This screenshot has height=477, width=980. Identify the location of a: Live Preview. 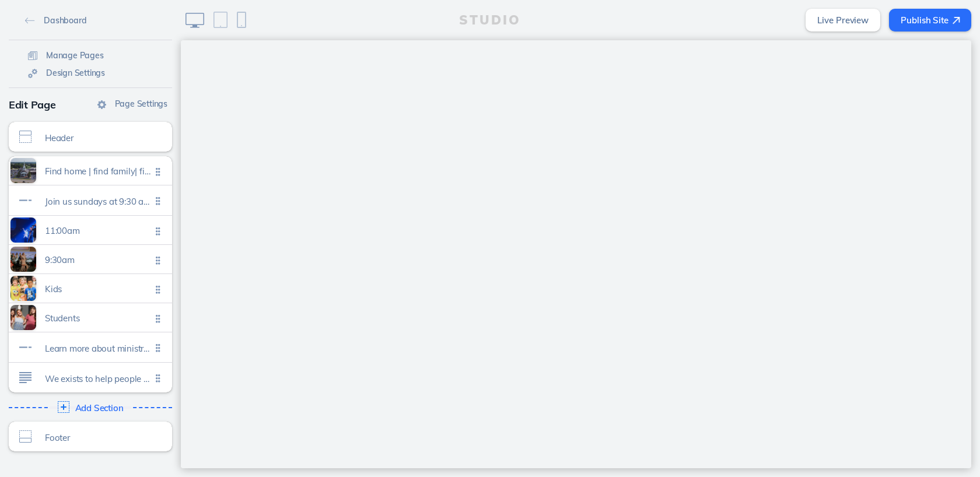
(843, 20).